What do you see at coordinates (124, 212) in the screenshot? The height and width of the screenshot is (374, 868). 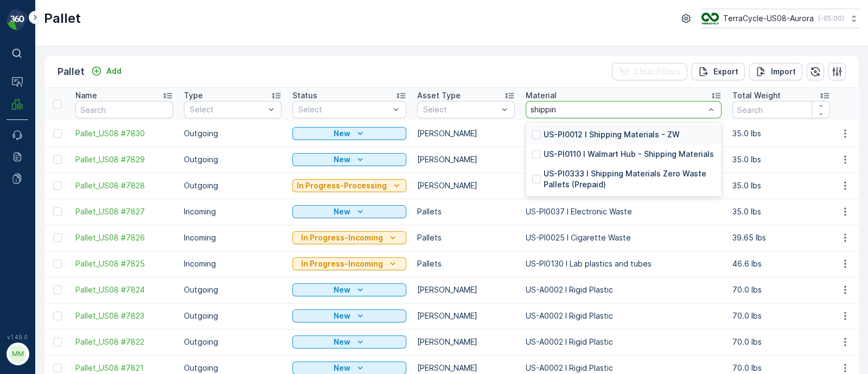 I see `span: Pallet_US08 #7827` at bounding box center [124, 212].